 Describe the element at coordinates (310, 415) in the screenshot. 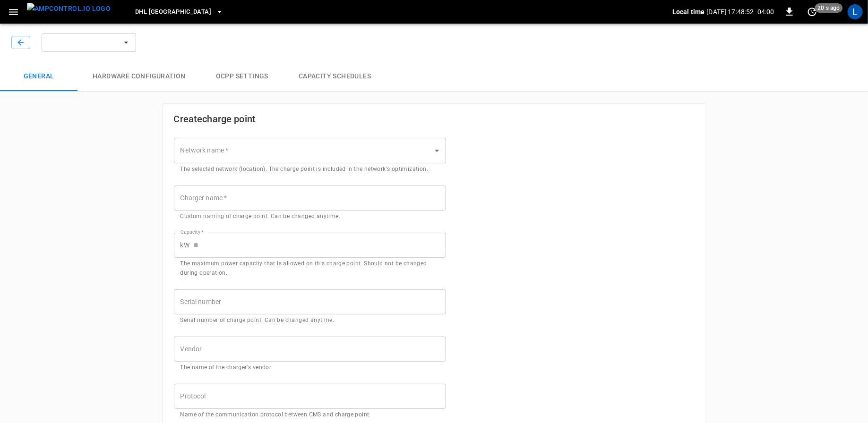

I see `p: Name of the communication protocol between CMS and charge point.` at that location.